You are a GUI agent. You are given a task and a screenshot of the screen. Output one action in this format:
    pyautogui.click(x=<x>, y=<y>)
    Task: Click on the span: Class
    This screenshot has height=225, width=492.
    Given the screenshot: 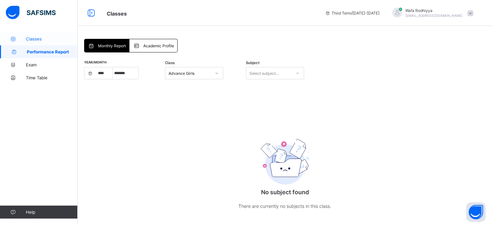 What is the action you would take?
    pyautogui.click(x=170, y=63)
    